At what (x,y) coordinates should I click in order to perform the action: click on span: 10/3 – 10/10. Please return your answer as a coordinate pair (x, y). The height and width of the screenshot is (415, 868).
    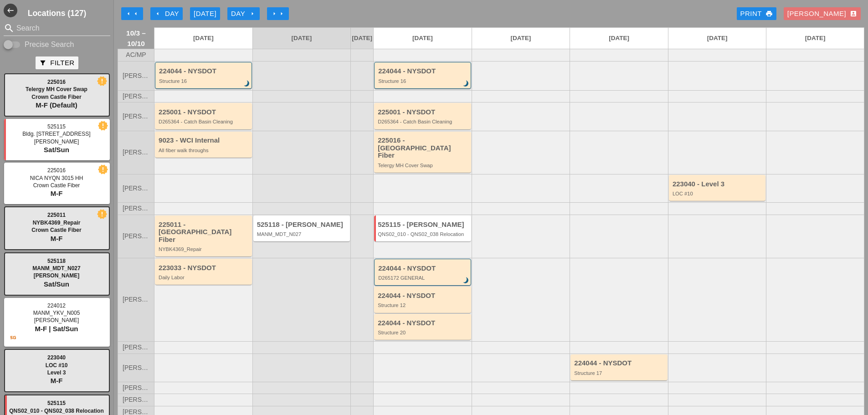
    Looking at the image, I should click on (135, 38).